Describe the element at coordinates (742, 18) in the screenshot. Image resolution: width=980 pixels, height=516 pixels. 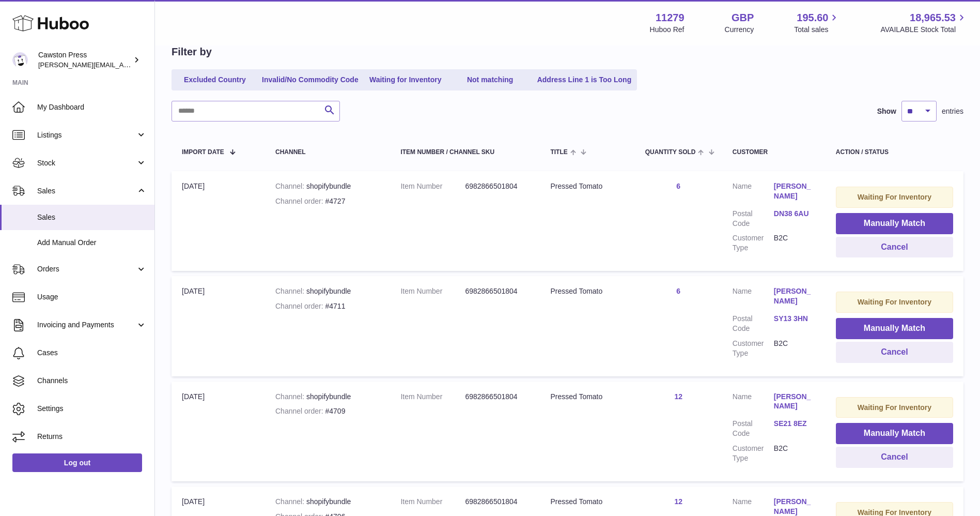
I see `strong: GBP` at that location.